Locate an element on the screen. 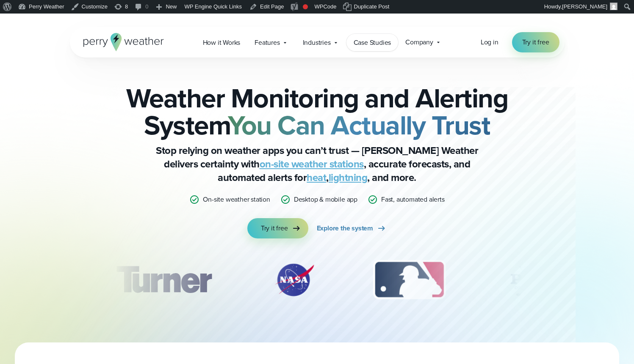 This screenshot has height=364, width=634. div: slideshow is located at coordinates (317, 282).